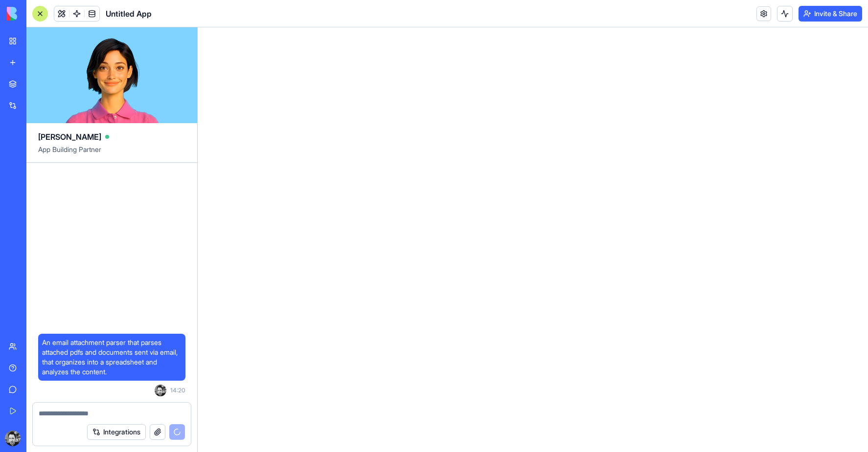 Image resolution: width=868 pixels, height=452 pixels. I want to click on span: Untitled App, so click(129, 14).